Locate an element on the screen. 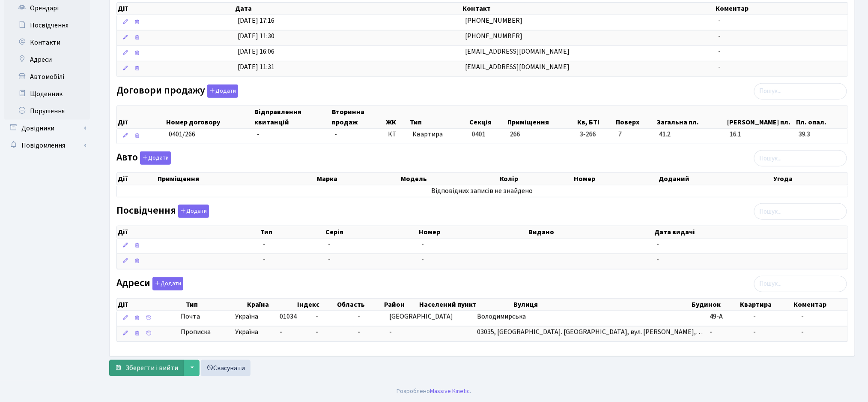  th: Вторинна продаж is located at coordinates (358, 117).